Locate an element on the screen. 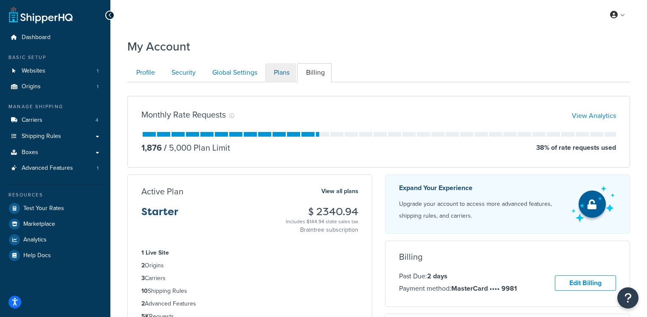 This screenshot has width=647, height=317. span: Advanced Features is located at coordinates (47, 168).